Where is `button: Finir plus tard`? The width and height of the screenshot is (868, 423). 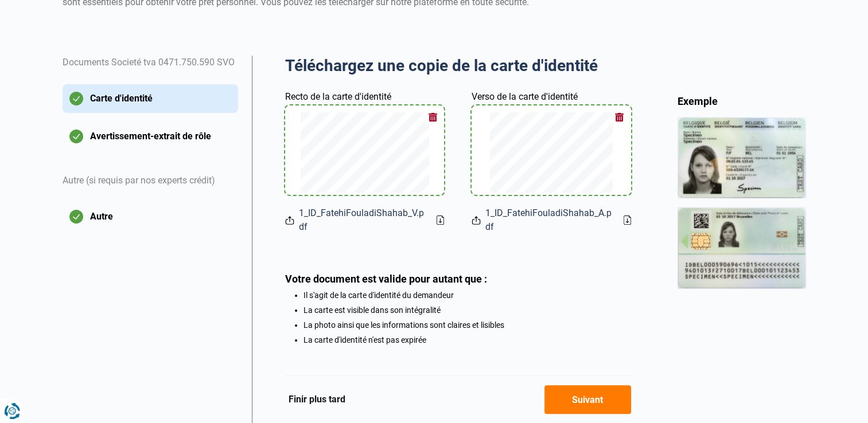
button: Finir plus tard is located at coordinates (316, 399).